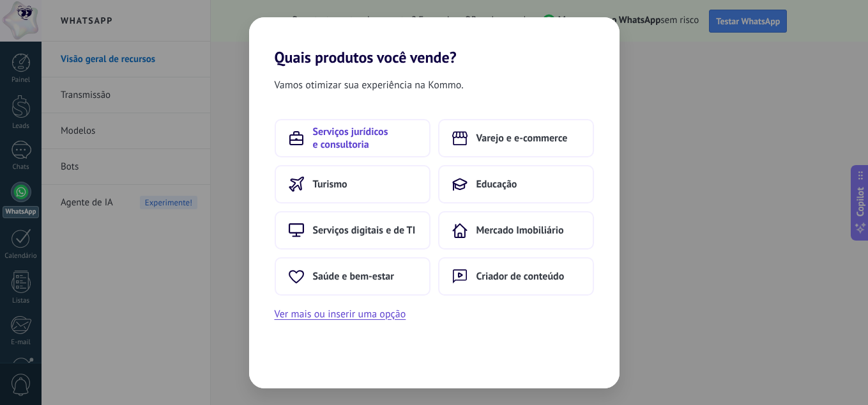  I want to click on button: Turismo, so click(352, 184).